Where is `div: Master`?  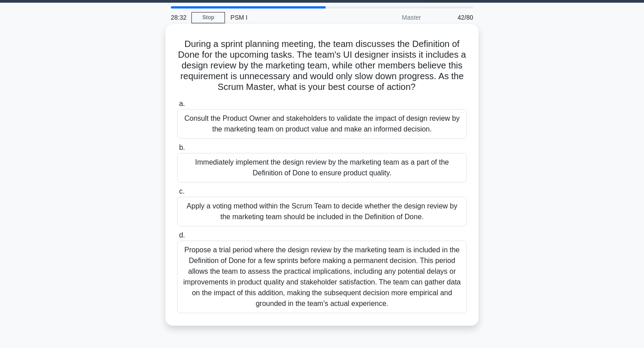
div: Master is located at coordinates (387, 17).